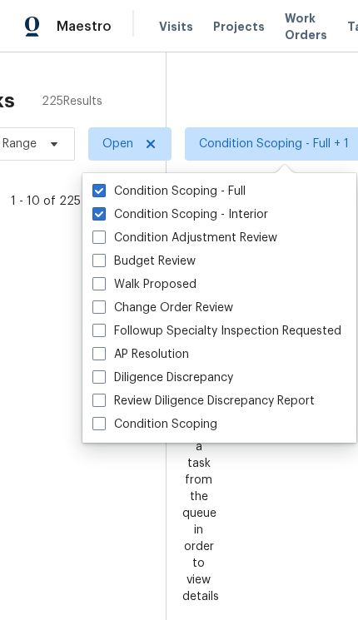  I want to click on label: Condition Scoping - Interior, so click(180, 215).